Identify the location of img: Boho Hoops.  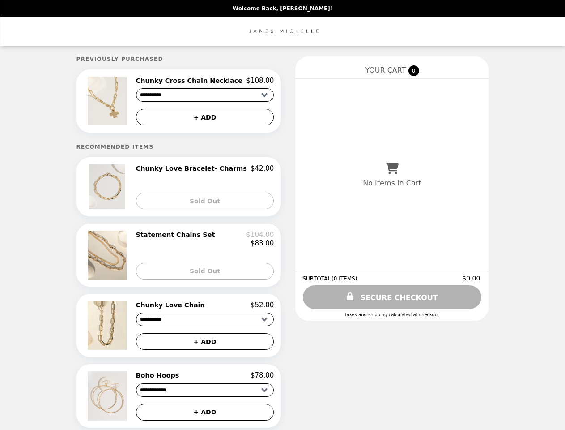
(108, 395).